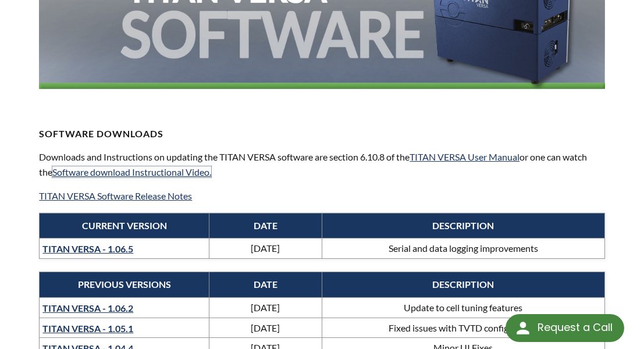 Image resolution: width=644 pixels, height=349 pixels. I want to click on p: Downloads and Instructions on updating the TITAN VERSA software are section 6.10.8 of the or one ..., so click(322, 164).